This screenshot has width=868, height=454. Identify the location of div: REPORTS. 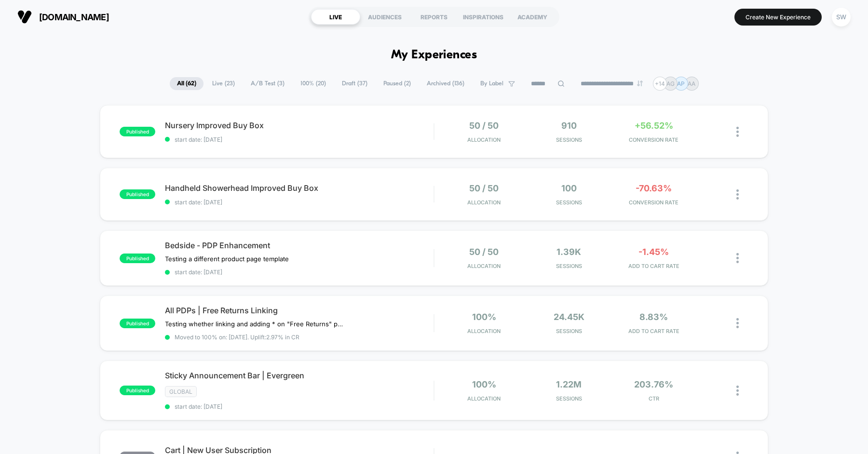
(434, 17).